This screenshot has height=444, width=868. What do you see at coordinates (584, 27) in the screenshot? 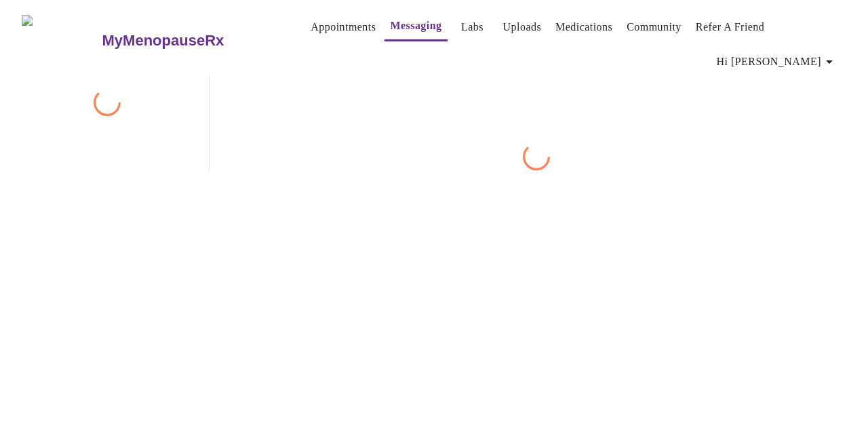
I see `button: Medications` at bounding box center [584, 27].